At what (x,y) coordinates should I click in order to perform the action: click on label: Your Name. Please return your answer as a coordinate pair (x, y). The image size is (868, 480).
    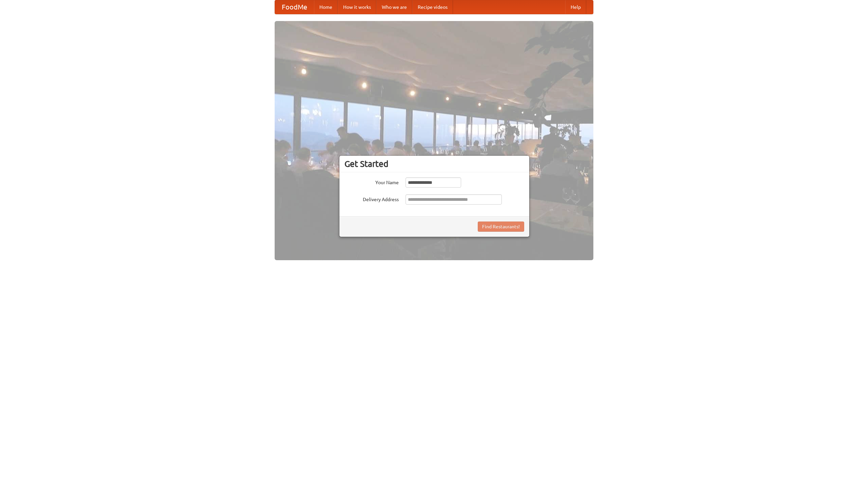
    Looking at the image, I should click on (372, 182).